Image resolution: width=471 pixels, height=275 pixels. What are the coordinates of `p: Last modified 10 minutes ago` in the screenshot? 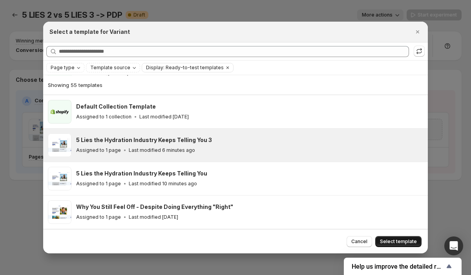 It's located at (163, 183).